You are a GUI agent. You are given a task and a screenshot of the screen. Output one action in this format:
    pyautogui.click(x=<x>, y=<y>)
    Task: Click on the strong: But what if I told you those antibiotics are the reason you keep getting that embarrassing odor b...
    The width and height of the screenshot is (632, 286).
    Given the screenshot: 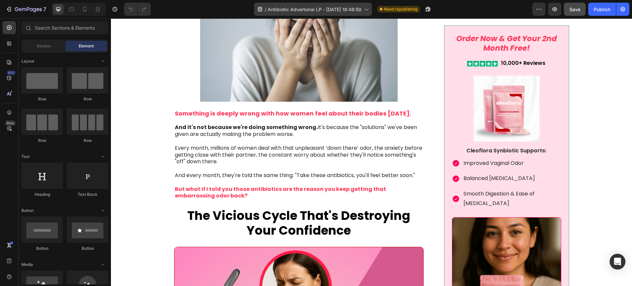 What is the action you would take?
    pyautogui.click(x=169, y=174)
    